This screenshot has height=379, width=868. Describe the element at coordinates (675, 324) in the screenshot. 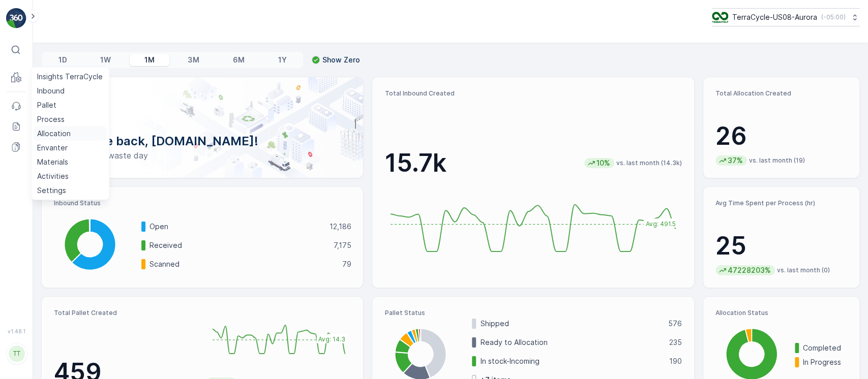

I see `p: 576` at that location.